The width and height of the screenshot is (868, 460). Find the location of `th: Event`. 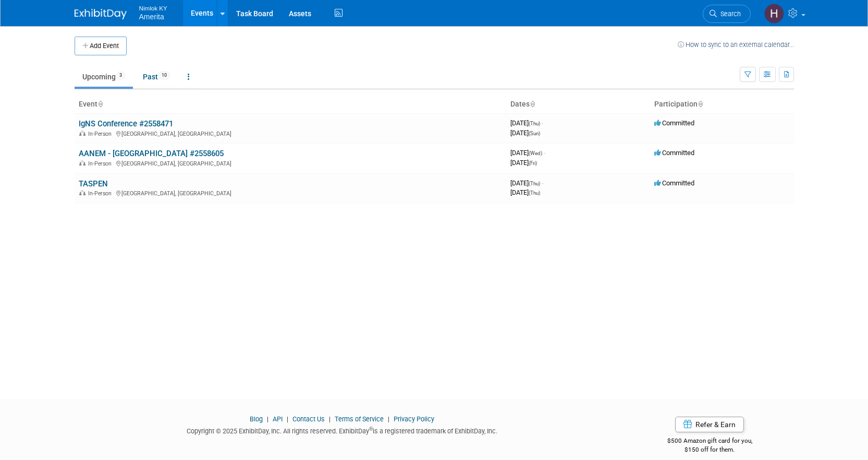

th: Event is located at coordinates (291, 104).